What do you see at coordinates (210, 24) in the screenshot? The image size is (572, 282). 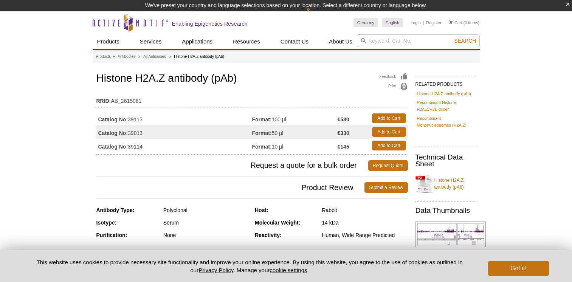 I see `h2: Enabling Epigenetics Research` at bounding box center [210, 24].